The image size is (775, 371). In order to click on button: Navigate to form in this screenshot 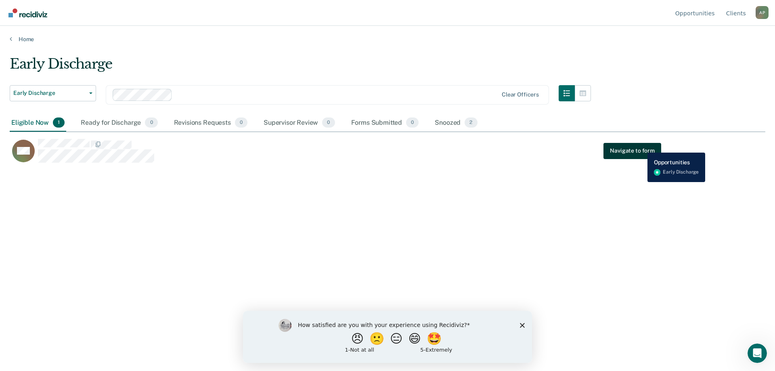, I will do `click(632, 151)`.